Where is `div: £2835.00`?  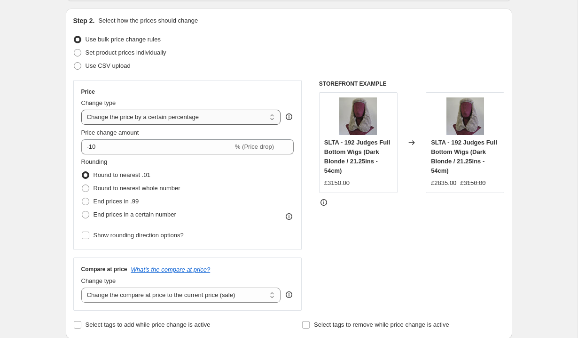
div: £2835.00 is located at coordinates (444, 183).